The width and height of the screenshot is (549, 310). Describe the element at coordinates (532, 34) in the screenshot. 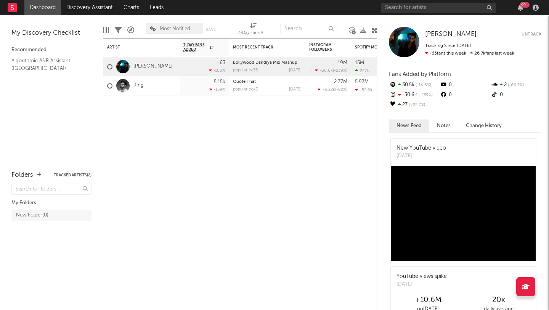

I see `button: Untrack` at that location.